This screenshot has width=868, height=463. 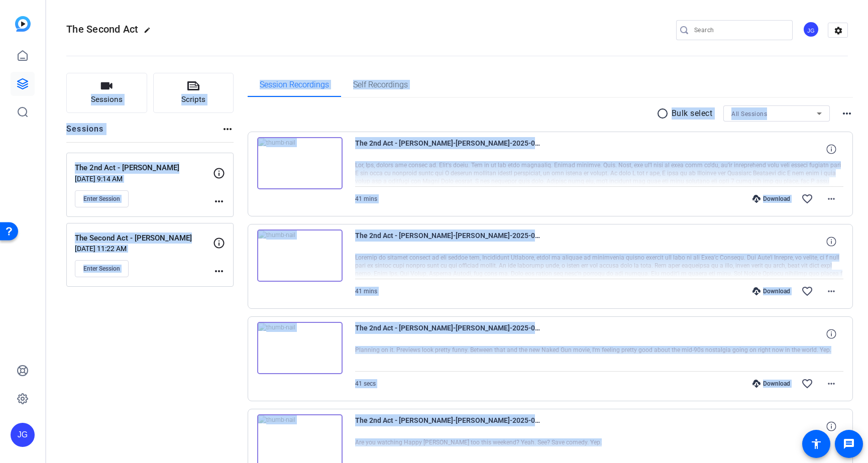 What do you see at coordinates (811, 29) in the screenshot?
I see `ngx-avatar: Josh Glassman` at bounding box center [811, 29].